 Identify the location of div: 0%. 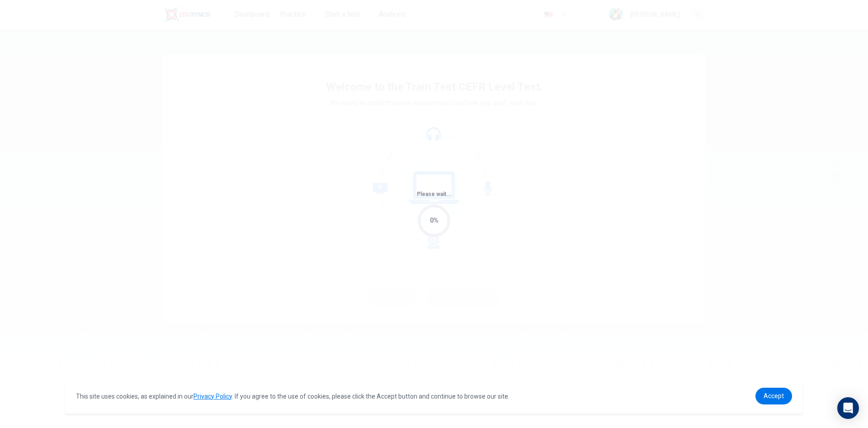
(434, 220).